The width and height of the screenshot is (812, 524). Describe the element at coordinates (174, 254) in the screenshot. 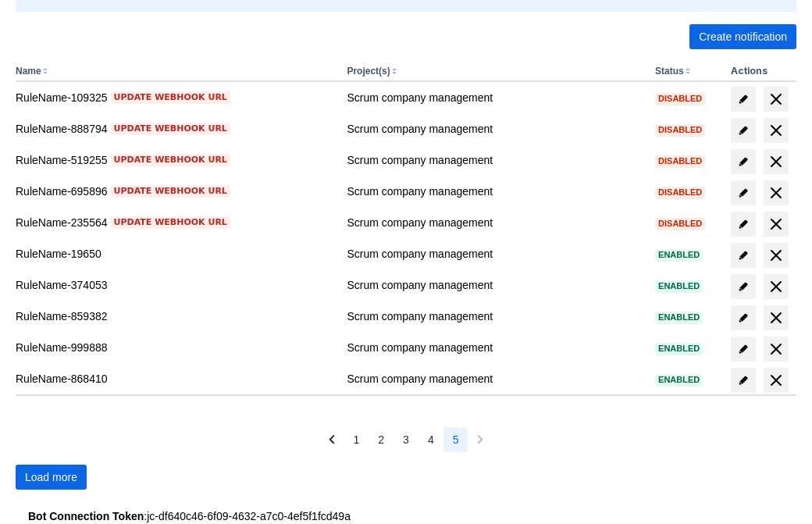

I see `div: RuleName-19650` at that location.